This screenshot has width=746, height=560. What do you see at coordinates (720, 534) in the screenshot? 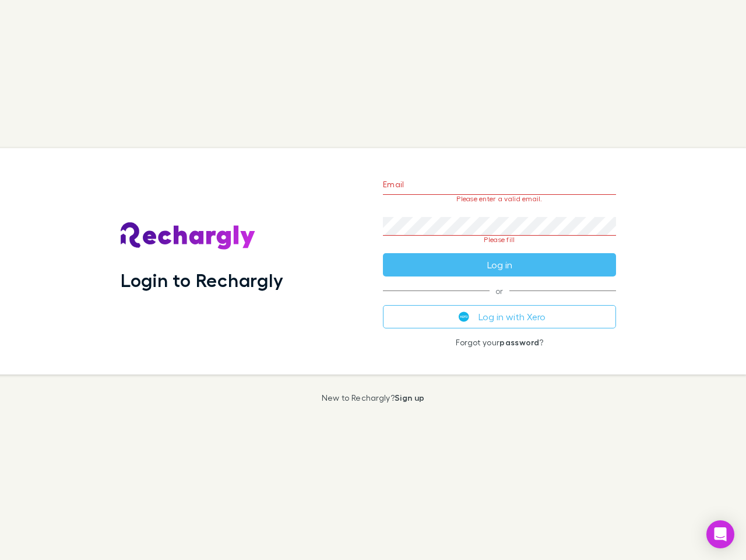
I see `div: Open Intercom Messenger` at bounding box center [720, 534].